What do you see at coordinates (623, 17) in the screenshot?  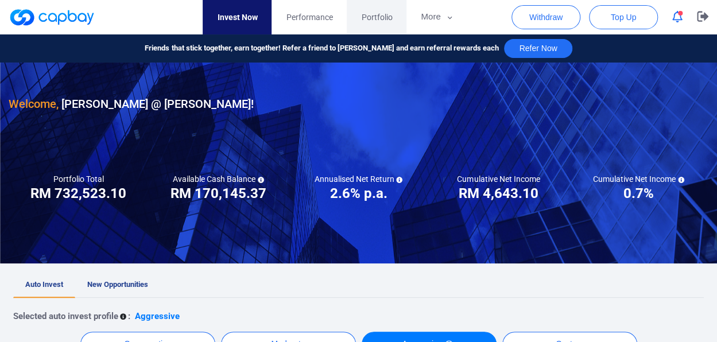 I see `button: Top Up` at bounding box center [623, 17].